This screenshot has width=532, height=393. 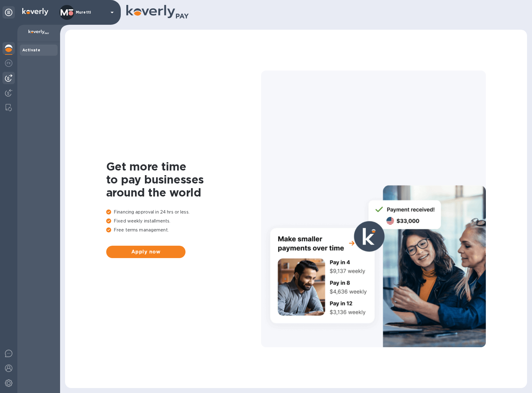 I want to click on img: Logo, so click(x=35, y=12).